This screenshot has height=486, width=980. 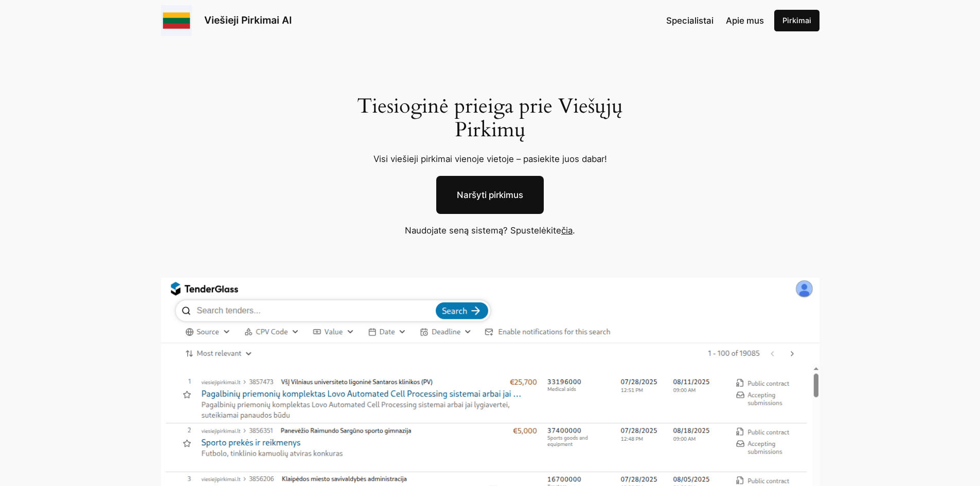 I want to click on nav: Navigation, so click(x=716, y=21).